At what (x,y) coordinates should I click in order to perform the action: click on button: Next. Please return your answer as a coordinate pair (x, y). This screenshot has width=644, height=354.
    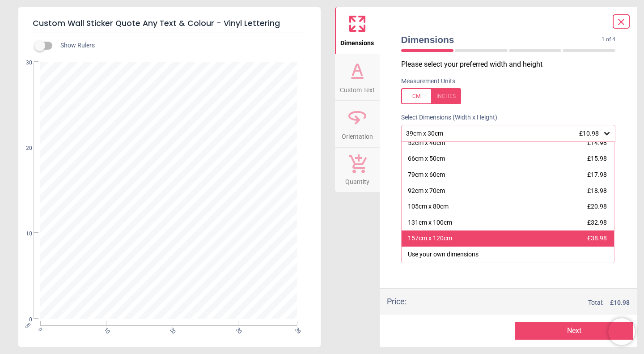
    Looking at the image, I should click on (574, 330).